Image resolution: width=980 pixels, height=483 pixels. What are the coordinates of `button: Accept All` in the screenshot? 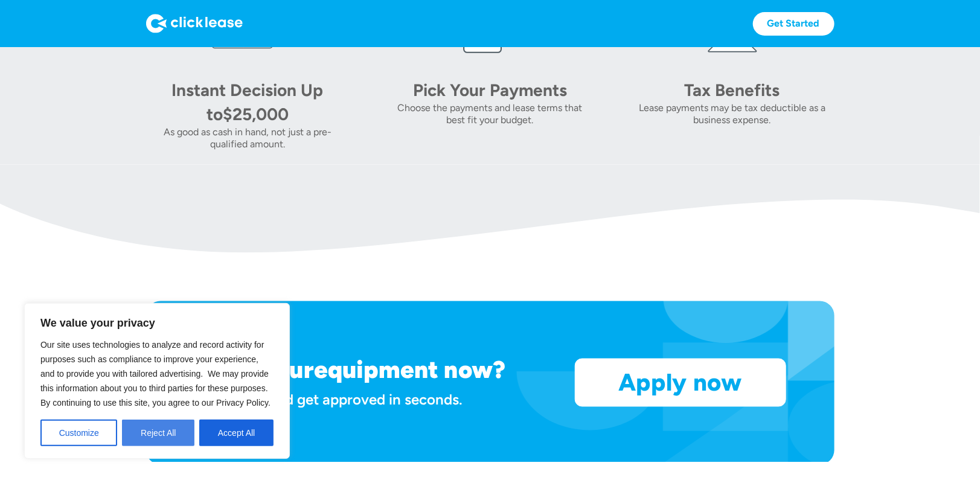 It's located at (236, 433).